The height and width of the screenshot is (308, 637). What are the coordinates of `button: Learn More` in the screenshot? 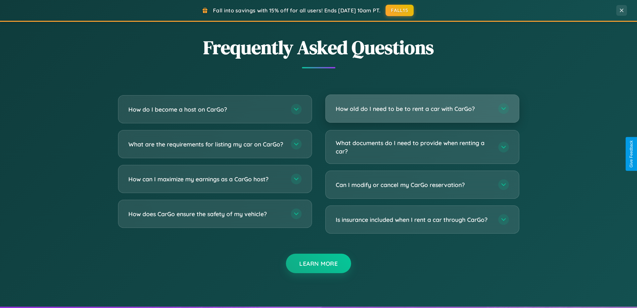 It's located at (319, 263).